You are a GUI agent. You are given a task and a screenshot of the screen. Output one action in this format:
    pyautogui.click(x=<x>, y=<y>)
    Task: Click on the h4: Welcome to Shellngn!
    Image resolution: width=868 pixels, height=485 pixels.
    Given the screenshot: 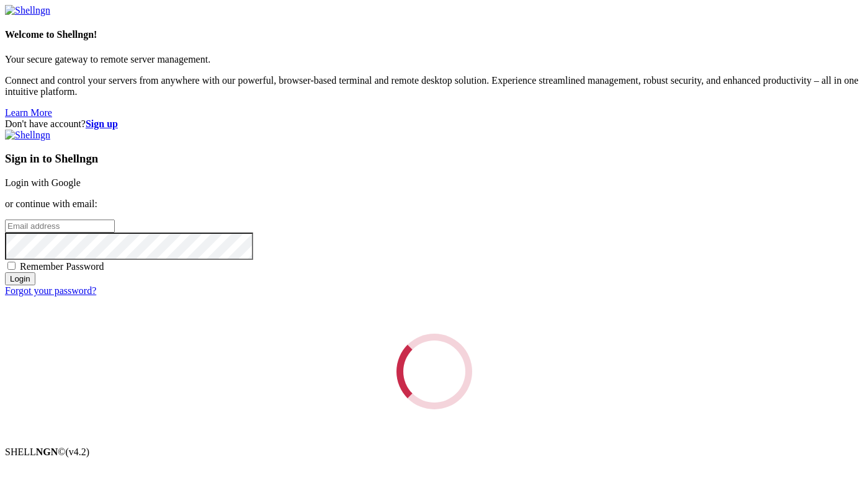 What is the action you would take?
    pyautogui.click(x=434, y=35)
    